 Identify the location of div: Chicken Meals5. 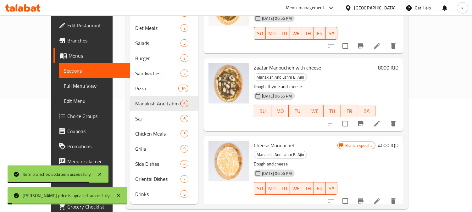
(164, 134).